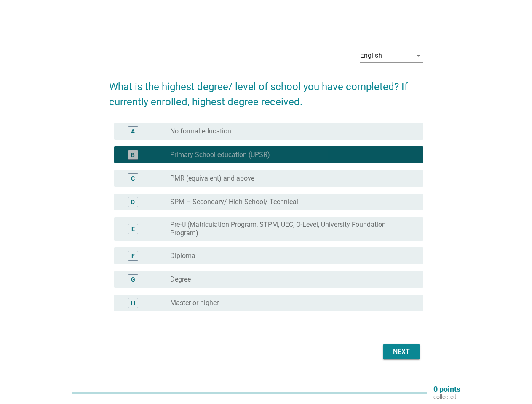 The width and height of the screenshot is (532, 404). I want to click on label: Master or higher, so click(194, 303).